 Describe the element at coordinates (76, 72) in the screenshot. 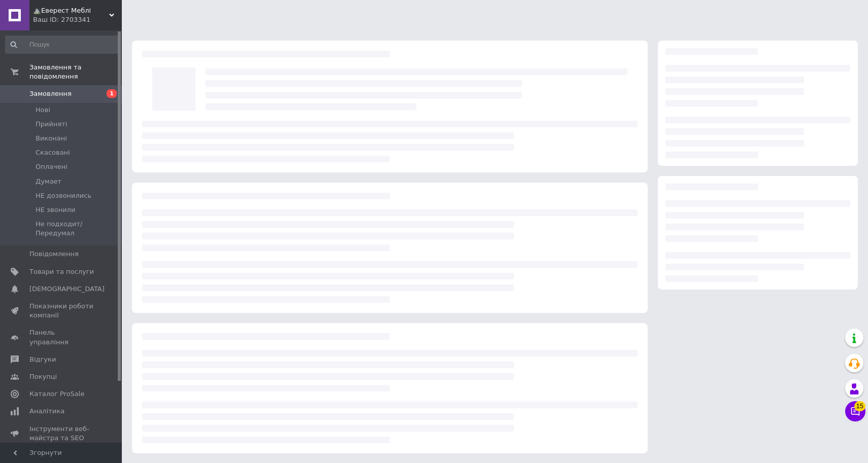

I see `span: Замовлення та повідомлення` at that location.